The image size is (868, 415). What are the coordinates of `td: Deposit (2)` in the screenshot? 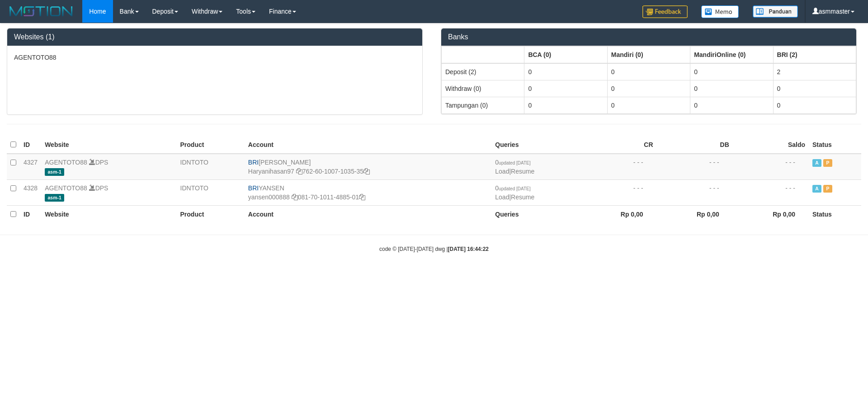 It's located at (483, 72).